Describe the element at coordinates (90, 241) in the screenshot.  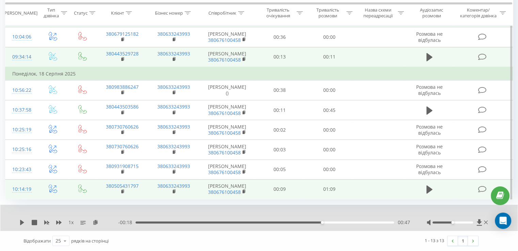
I see `span: рядків на сторінці` at that location.